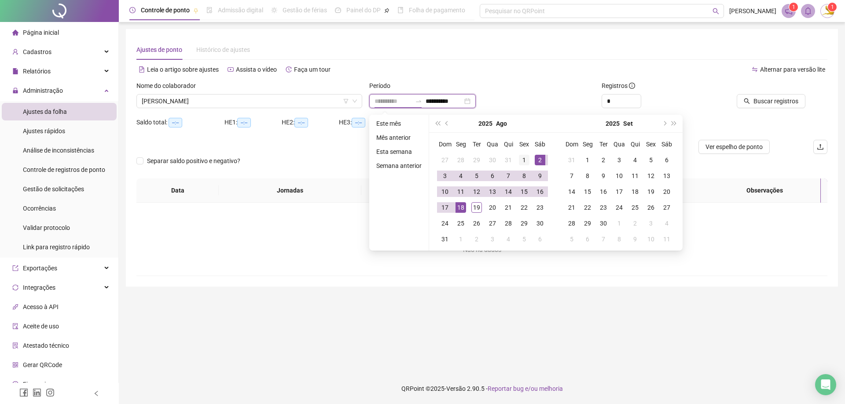 The image size is (845, 404). Describe the element at coordinates (667, 176) in the screenshot. I see `td: 2025-09-13` at that location.